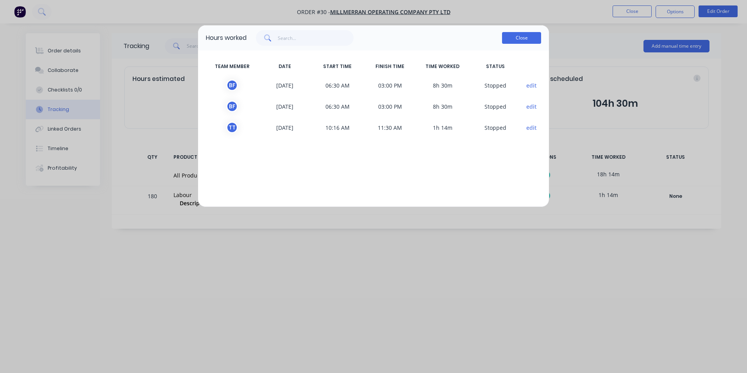  What do you see at coordinates (495, 66) in the screenshot?
I see `span: STATUS` at bounding box center [495, 66].